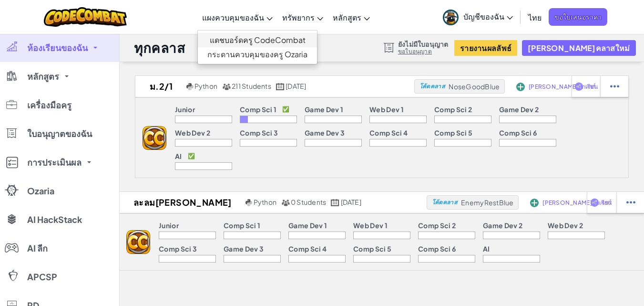  What do you see at coordinates (257, 54) in the screenshot?
I see `a: กระดานควบคุมของครู Ozaria` at bounding box center [257, 54].